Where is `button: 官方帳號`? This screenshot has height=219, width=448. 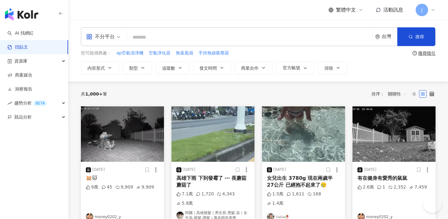 button: 官方帳號 is located at coordinates (295, 68).